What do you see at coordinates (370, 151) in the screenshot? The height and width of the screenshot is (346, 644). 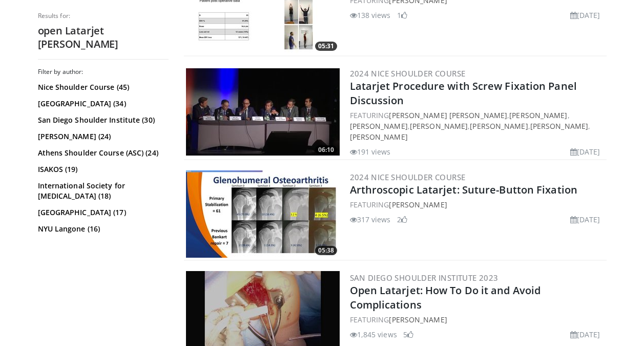 I see `li: 191 views` at bounding box center [370, 151].